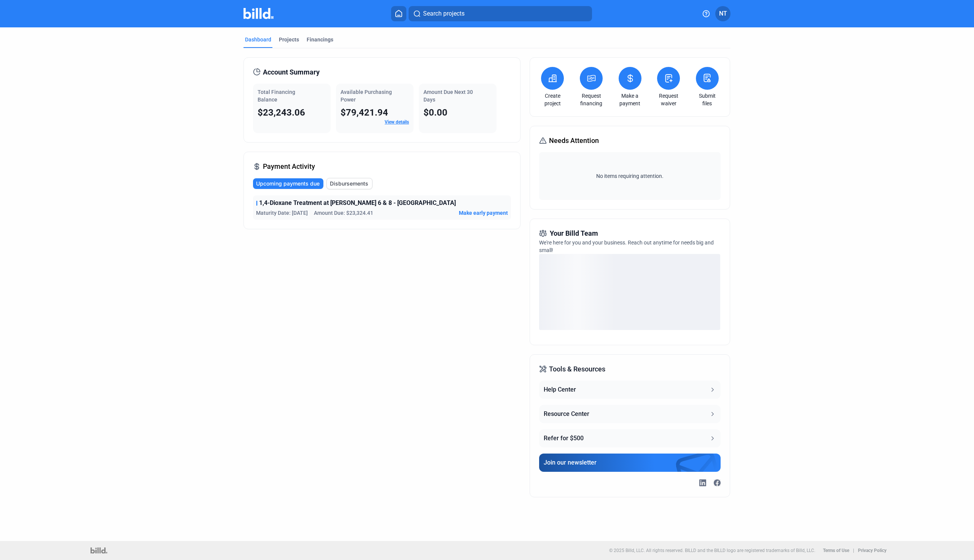 This screenshot has height=560, width=974. I want to click on div: Help Center, so click(559, 390).